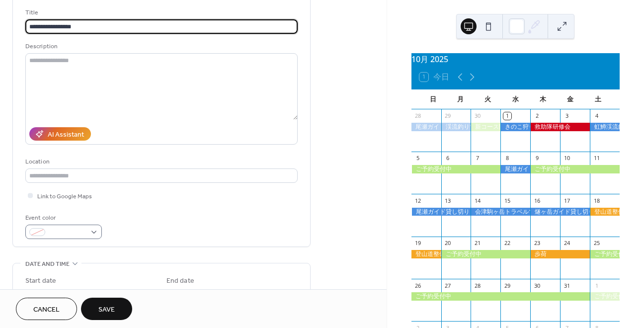  What do you see at coordinates (433, 100) in the screenshot?
I see `div: 日` at bounding box center [433, 100].